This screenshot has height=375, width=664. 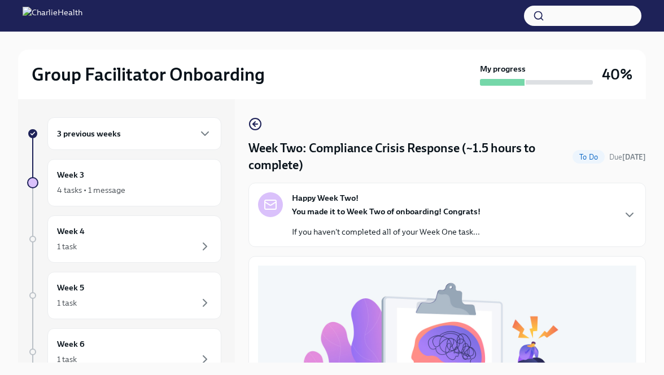 What do you see at coordinates (148, 75) in the screenshot?
I see `h2: Group Facilitator Onboarding` at bounding box center [148, 75].